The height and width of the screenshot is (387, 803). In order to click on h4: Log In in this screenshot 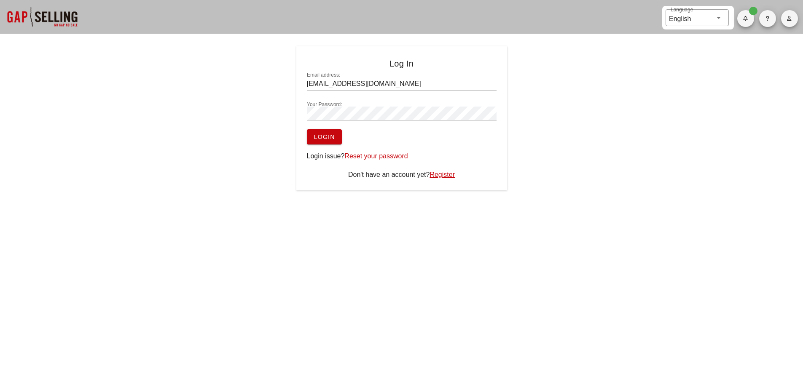, I will do `click(401, 64)`.